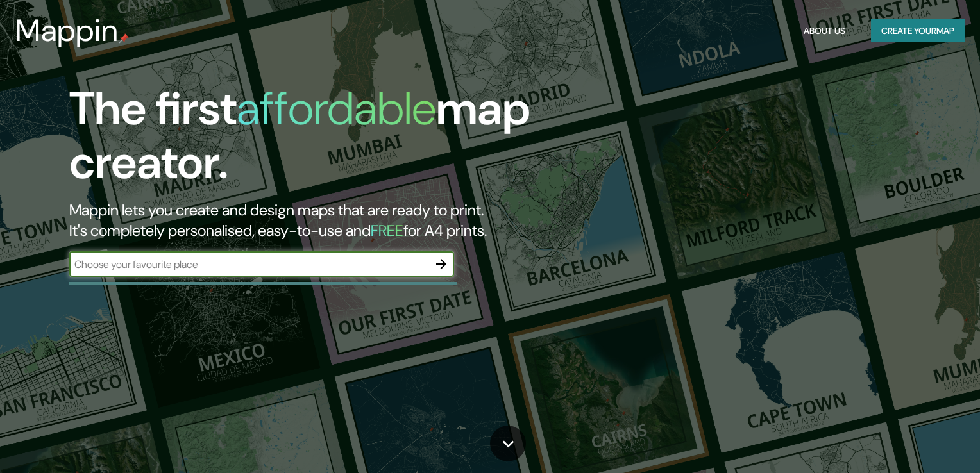 The width and height of the screenshot is (980, 473). I want to click on h3: Mappin, so click(67, 31).